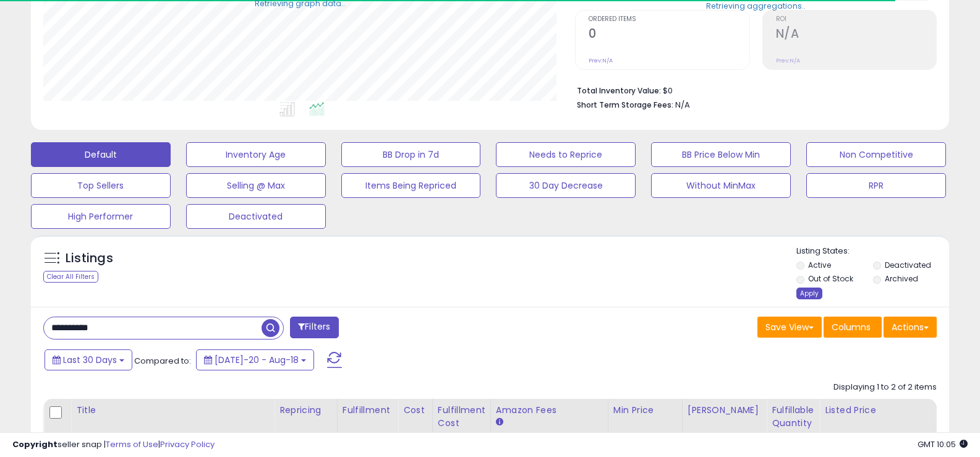 This screenshot has width=980, height=457. What do you see at coordinates (113, 445) in the screenshot?
I see `div: seller snap | |` at bounding box center [113, 445].